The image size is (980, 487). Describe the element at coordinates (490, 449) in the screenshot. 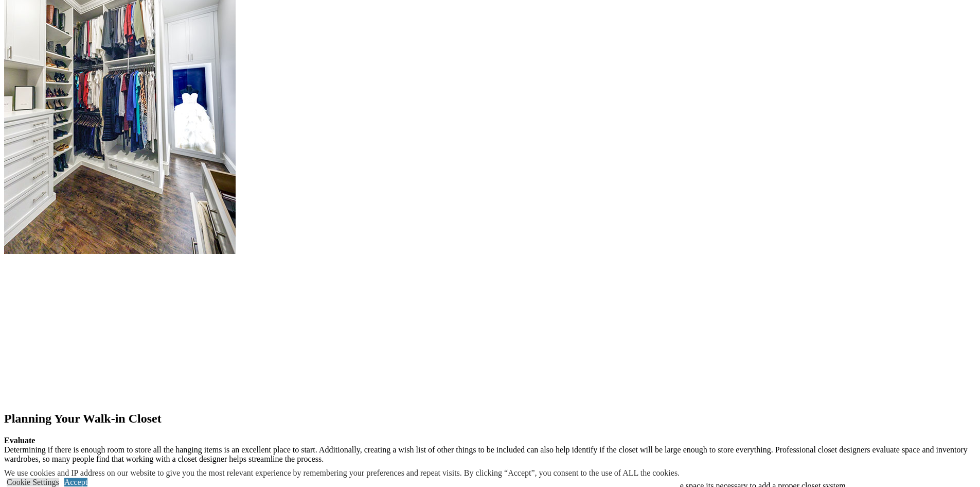

I see `p: Determining if there is enough room to store all the hanging items is an excellent place to start...` at that location.